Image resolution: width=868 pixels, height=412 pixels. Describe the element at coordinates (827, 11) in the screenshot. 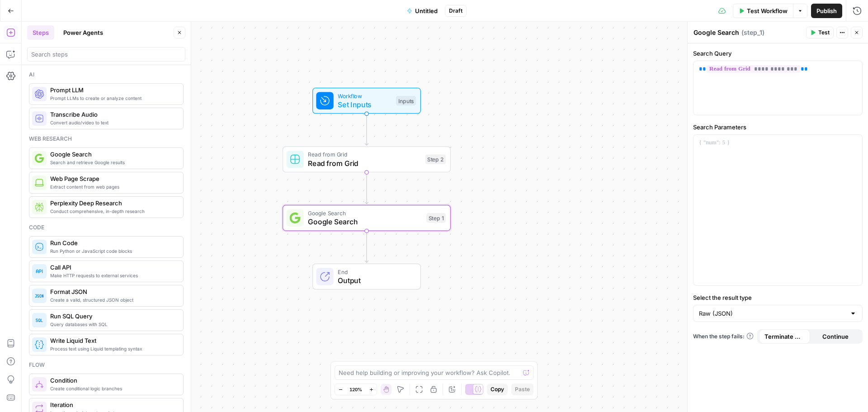

I see `button: Publish` at that location.